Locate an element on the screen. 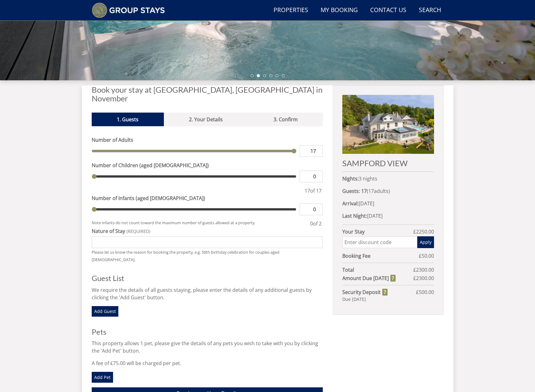 Image resolution: width=535 pixels, height=392 pixels. h2: SAMPFORD VIEW is located at coordinates (388, 163).